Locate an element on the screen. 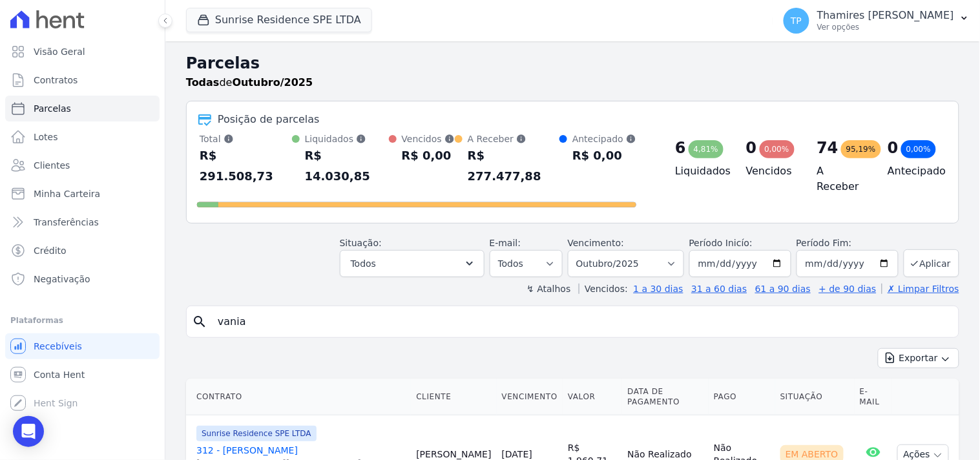 Image resolution: width=980 pixels, height=460 pixels. button: Exportar is located at coordinates (919, 358).